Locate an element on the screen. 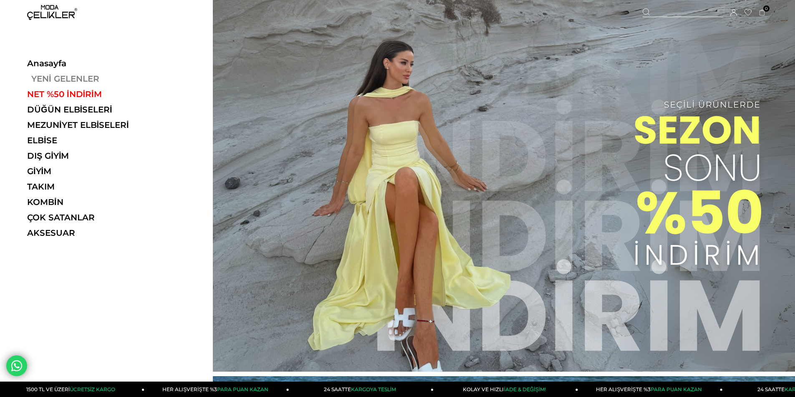 This screenshot has height=397, width=795. a: GİYİM is located at coordinates (84, 171).